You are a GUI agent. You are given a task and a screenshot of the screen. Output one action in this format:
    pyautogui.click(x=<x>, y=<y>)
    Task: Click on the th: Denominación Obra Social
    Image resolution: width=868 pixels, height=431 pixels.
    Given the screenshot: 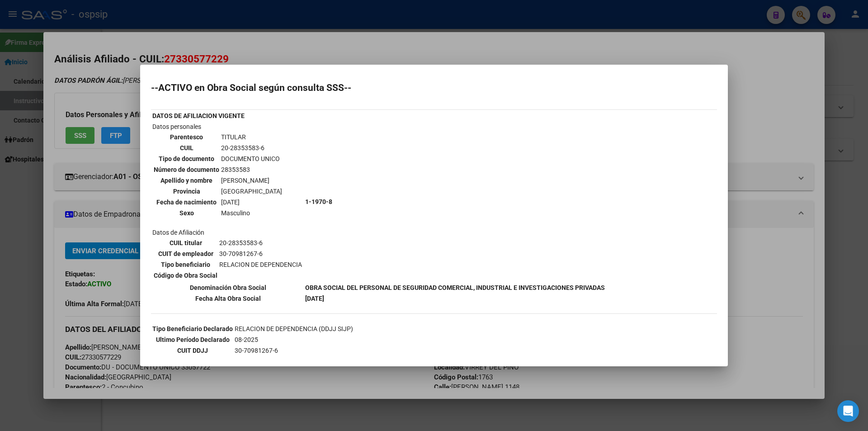 What is the action you would take?
    pyautogui.click(x=228, y=288)
    